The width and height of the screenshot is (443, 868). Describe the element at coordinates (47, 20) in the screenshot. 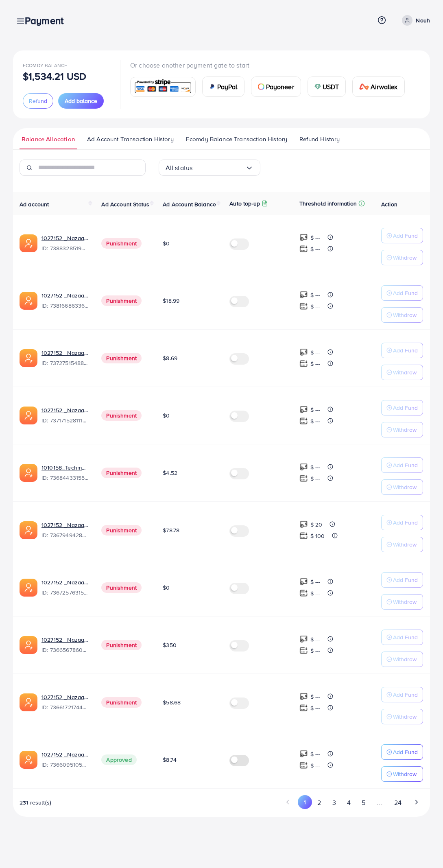

I see `h3: Payment` at that location.